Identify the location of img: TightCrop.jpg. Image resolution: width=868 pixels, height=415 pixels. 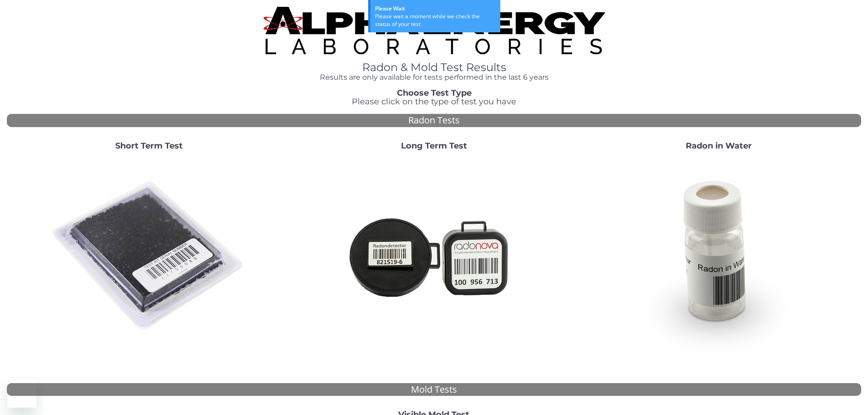
(434, 31).